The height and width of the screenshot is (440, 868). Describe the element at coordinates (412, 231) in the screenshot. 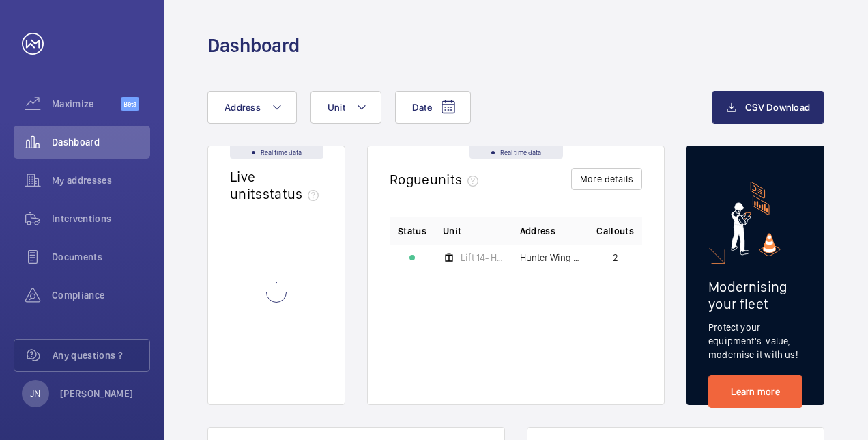

I see `p: Status` at that location.